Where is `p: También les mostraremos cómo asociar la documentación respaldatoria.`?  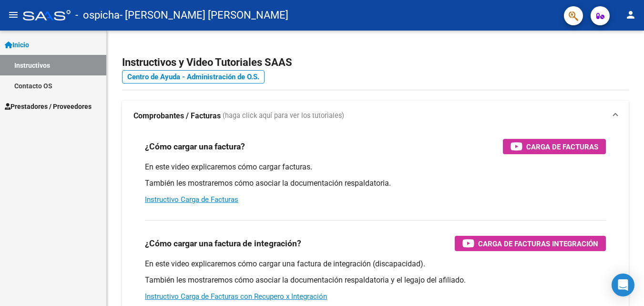
p: También les mostraremos cómo asociar la documentación respaldatoria. is located at coordinates (375, 183).